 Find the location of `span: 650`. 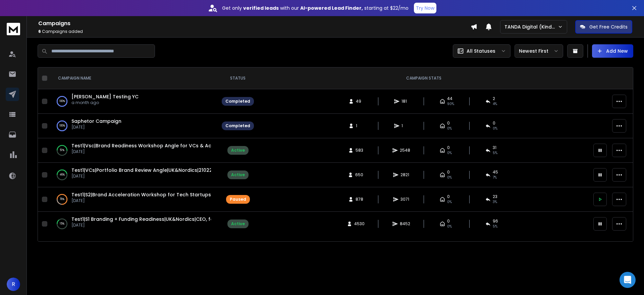

span: 650 is located at coordinates (359, 175).